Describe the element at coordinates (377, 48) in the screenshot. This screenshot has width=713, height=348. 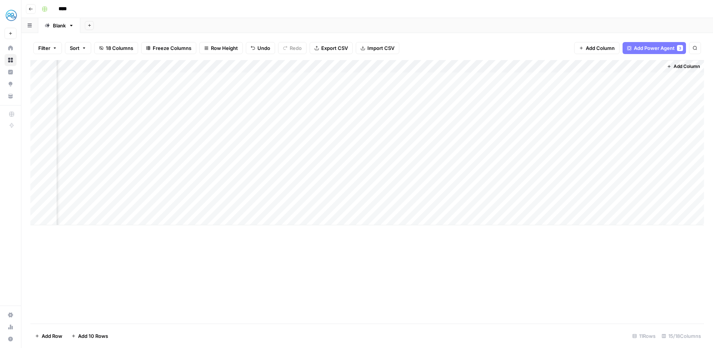
I see `button: Import CSV` at that location.